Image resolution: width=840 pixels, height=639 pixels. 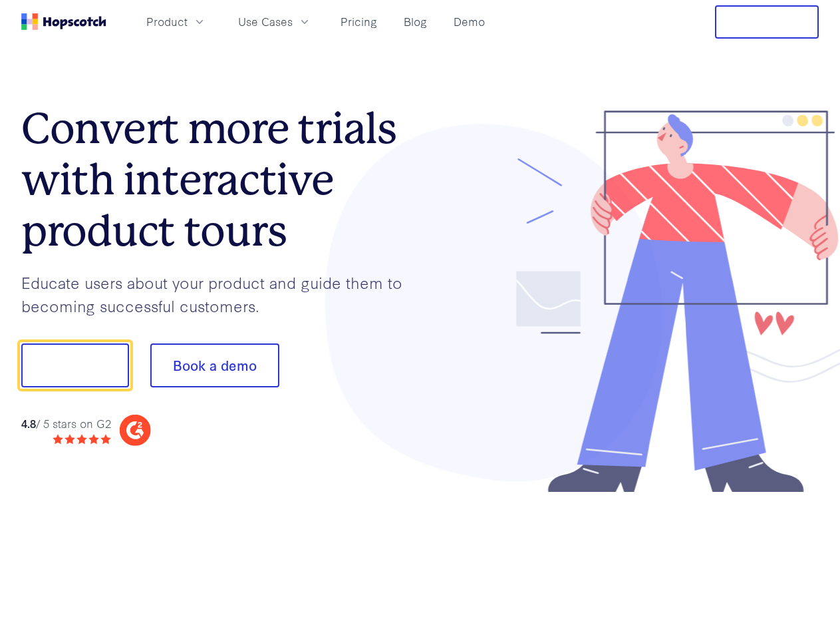 I want to click on a: Home, so click(x=64, y=21).